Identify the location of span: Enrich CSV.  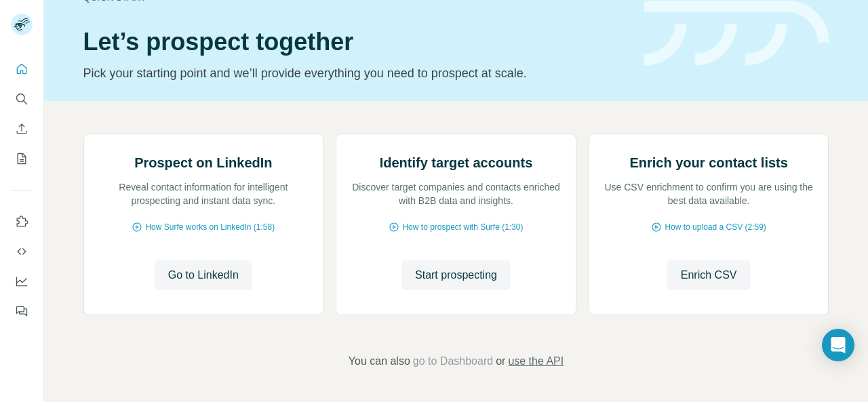
(709, 275).